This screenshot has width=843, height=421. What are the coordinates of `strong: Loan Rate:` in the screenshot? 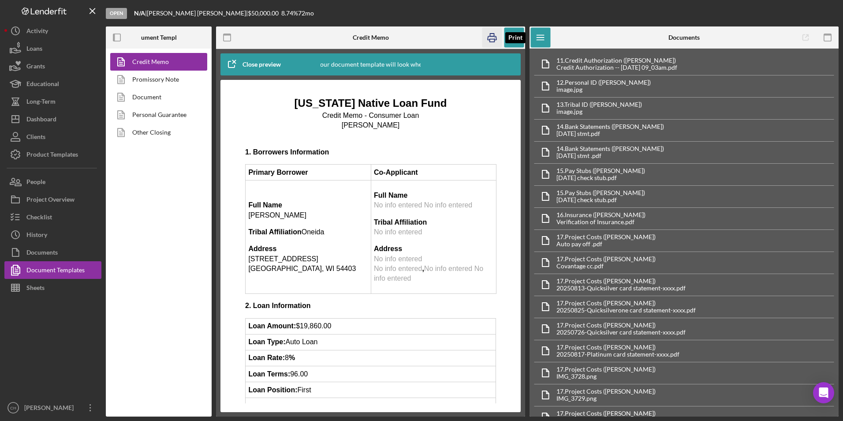 It's located at (28, 268).